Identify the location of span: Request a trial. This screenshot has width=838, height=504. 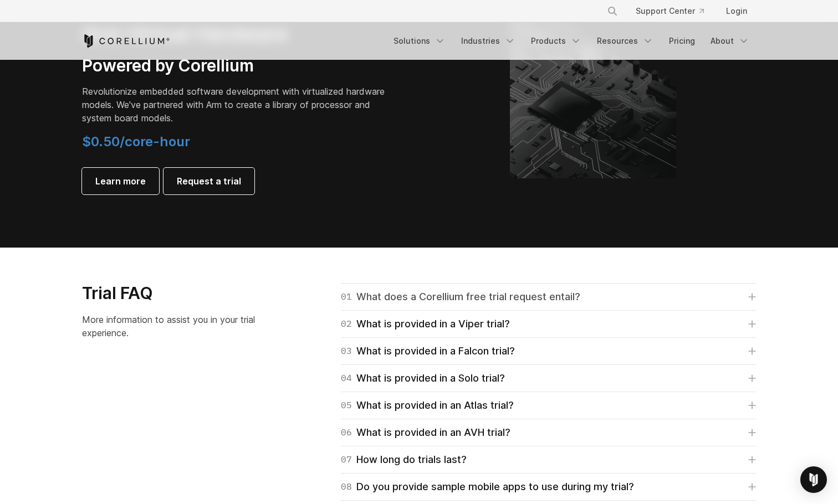
(209, 182).